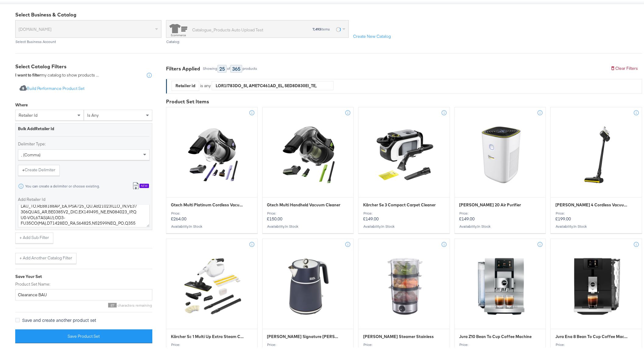 Image resolution: width=644 pixels, height=349 pixels. I want to click on span: Kärcher Se 3 Compact Carpet Cleaner, so click(399, 203).